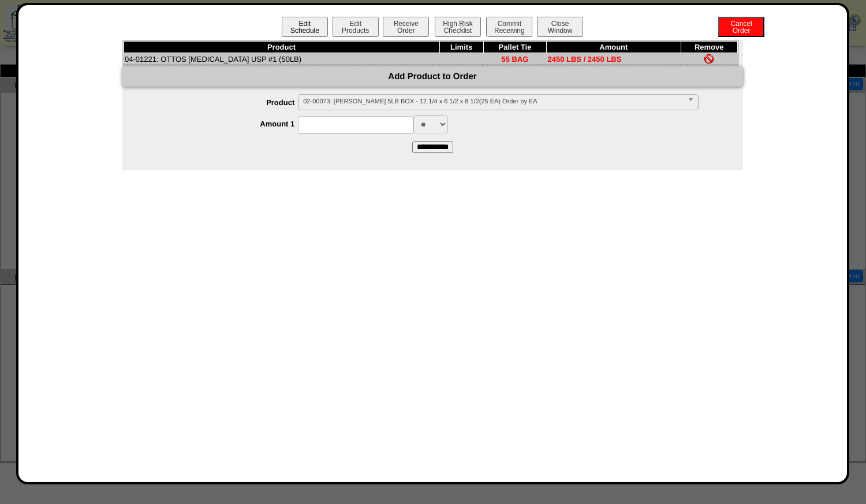 The height and width of the screenshot is (504, 866). I want to click on span: 2450 LBS / 2450 LBS, so click(585, 59).